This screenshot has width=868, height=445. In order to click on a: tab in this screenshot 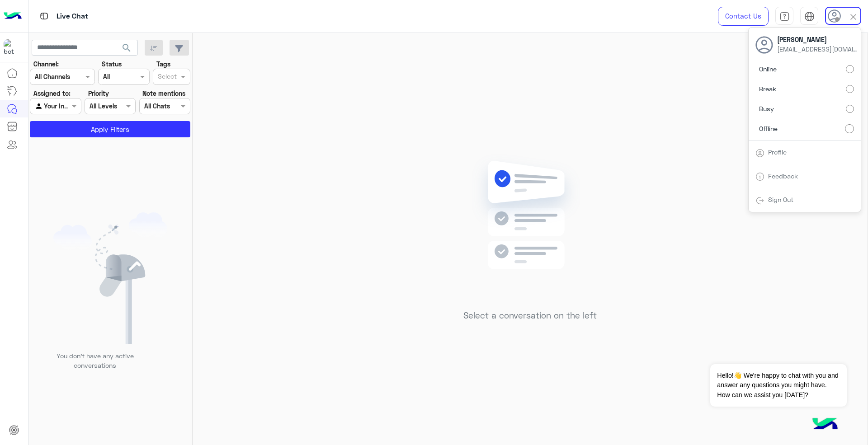, I will do `click(785, 17)`.